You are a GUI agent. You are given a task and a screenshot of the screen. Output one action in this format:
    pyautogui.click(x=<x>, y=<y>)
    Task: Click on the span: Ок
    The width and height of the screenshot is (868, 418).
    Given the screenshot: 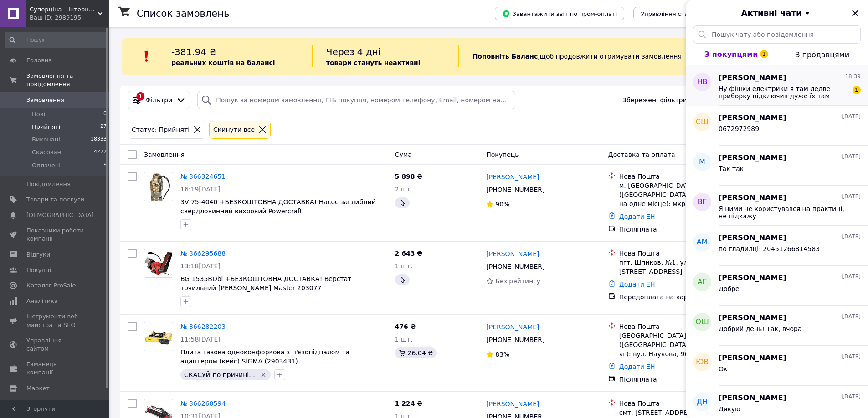 What is the action you would take?
    pyautogui.click(x=723, y=369)
    